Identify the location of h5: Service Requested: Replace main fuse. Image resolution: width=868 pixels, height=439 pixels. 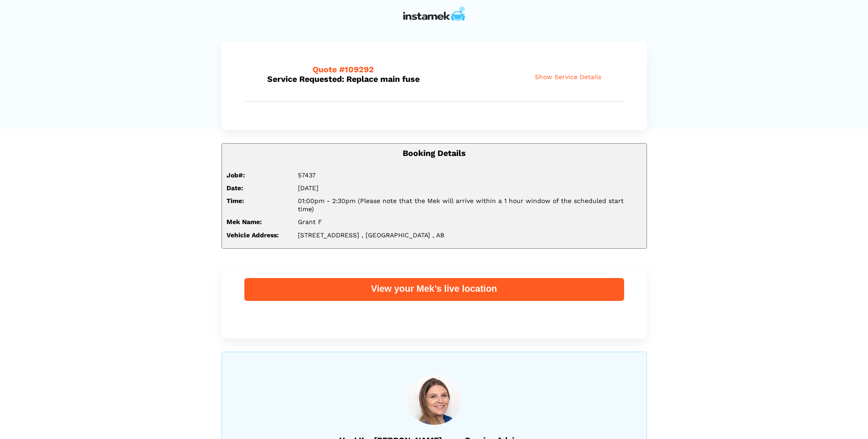
(355, 74).